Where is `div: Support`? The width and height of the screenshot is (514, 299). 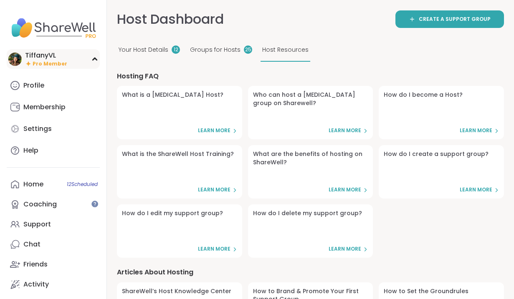
div: Support is located at coordinates (37, 225).